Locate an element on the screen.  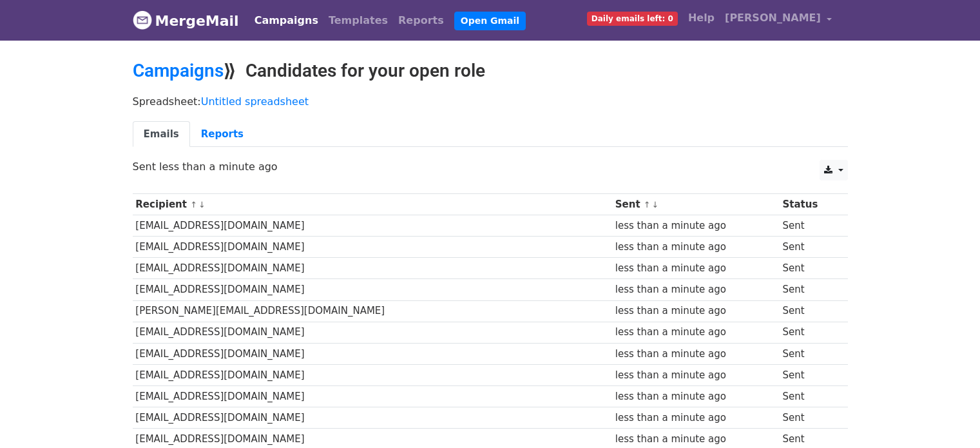
th: Sent is located at coordinates (696, 204).